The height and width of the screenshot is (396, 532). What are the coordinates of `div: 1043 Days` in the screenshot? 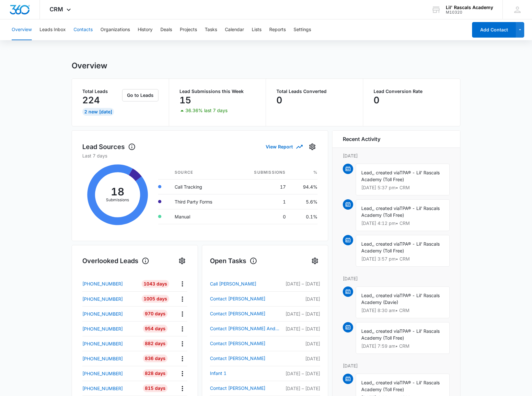 It's located at (155, 284).